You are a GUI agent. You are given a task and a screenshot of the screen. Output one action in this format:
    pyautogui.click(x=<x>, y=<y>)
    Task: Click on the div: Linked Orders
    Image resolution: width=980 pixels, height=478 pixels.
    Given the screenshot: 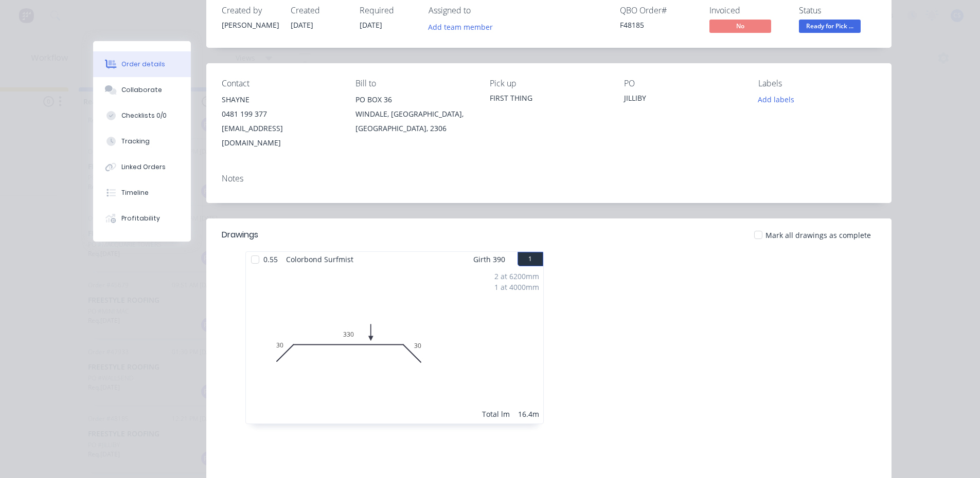 What is the action you would take?
    pyautogui.click(x=143, y=167)
    